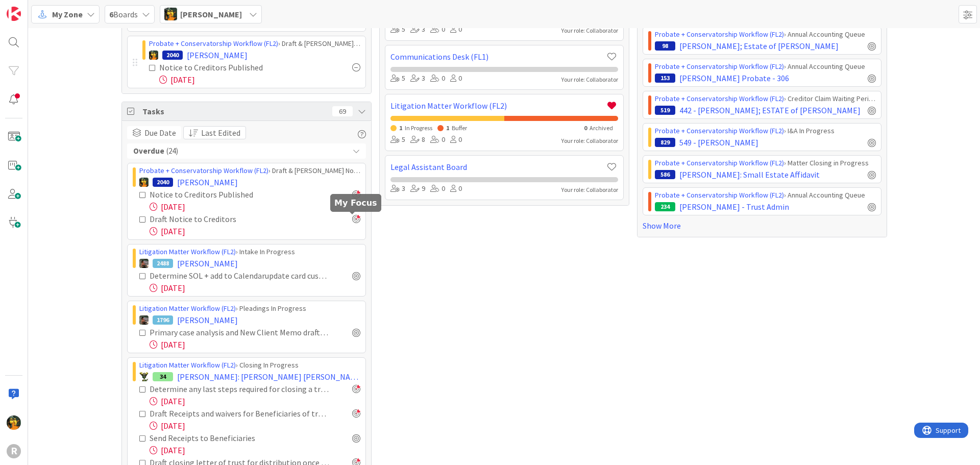 This screenshot has width=980, height=465. Describe the element at coordinates (459, 128) in the screenshot. I see `span: Buffer` at that location.